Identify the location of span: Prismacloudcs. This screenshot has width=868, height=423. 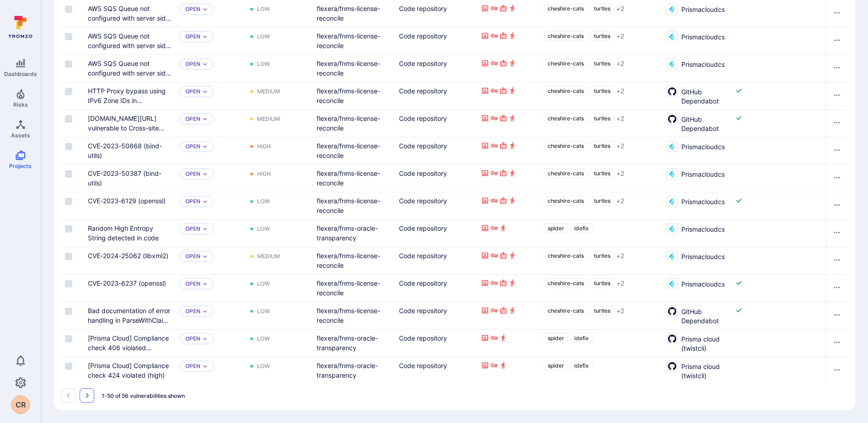
(703, 146).